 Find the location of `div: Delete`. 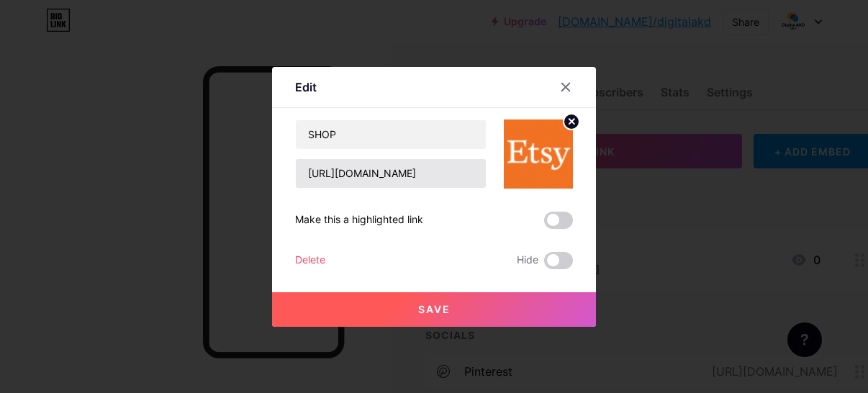

div: Delete is located at coordinates (310, 260).